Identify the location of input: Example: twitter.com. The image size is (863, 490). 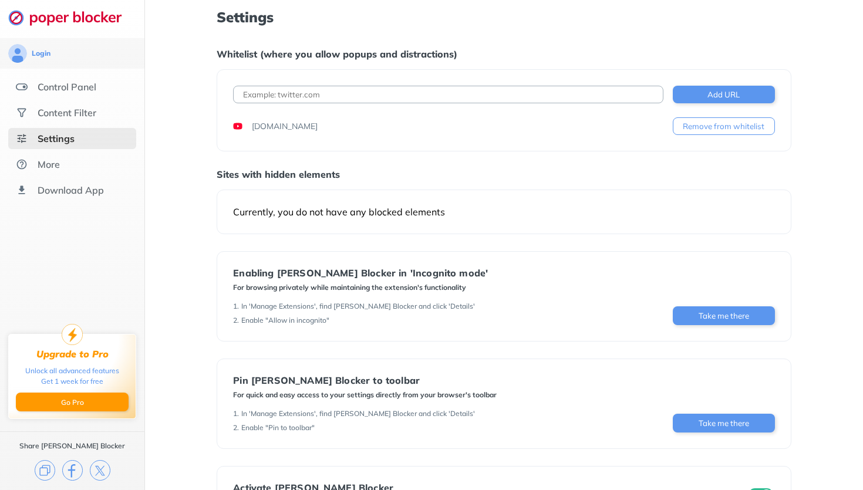
(448, 94).